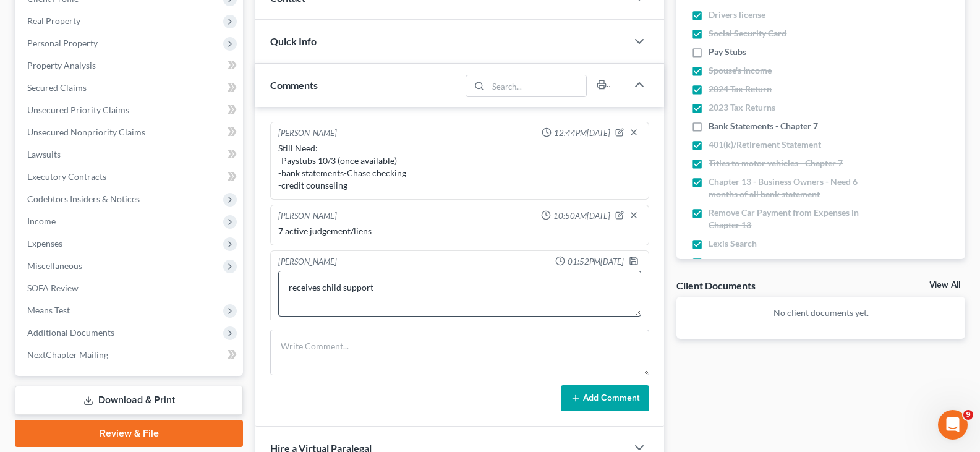  Describe the element at coordinates (129, 400) in the screenshot. I see `a: Download & Print` at that location.